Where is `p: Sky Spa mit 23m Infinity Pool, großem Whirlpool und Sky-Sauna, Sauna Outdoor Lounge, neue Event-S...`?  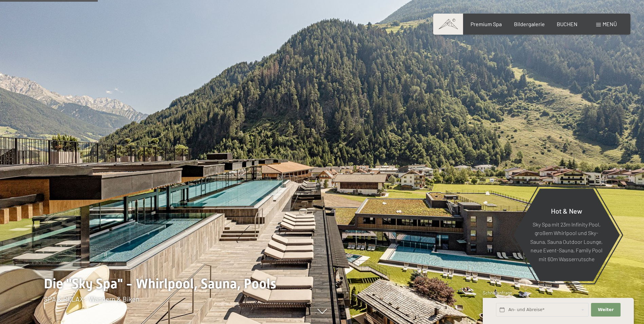 p: Sky Spa mit 23m Infinity Pool, großem Whirlpool und Sky-Sauna, Sauna Outdoor Lounge, neue Event-S... is located at coordinates (566, 241).